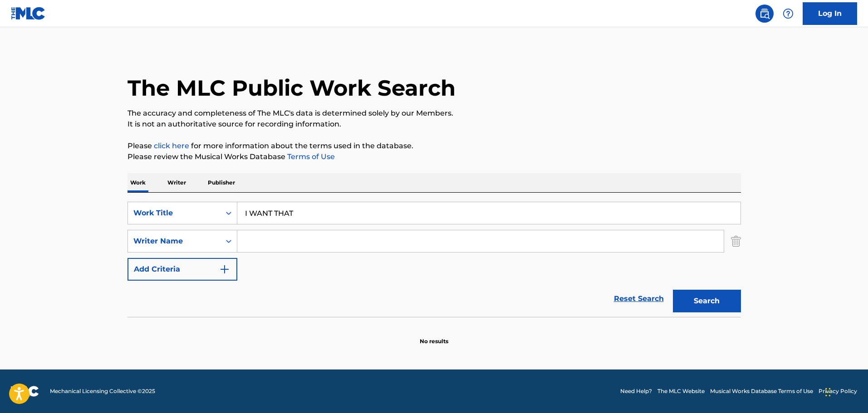 This screenshot has width=868, height=413. What do you see at coordinates (830, 13) in the screenshot?
I see `a: Log In` at bounding box center [830, 13].